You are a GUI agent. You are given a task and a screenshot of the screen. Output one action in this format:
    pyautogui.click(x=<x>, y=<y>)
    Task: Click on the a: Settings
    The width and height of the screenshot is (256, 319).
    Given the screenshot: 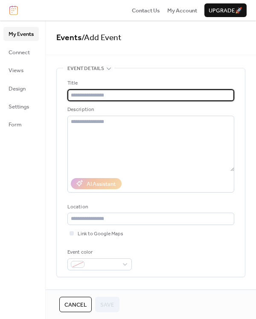 What is the action you would take?
    pyautogui.click(x=21, y=106)
    